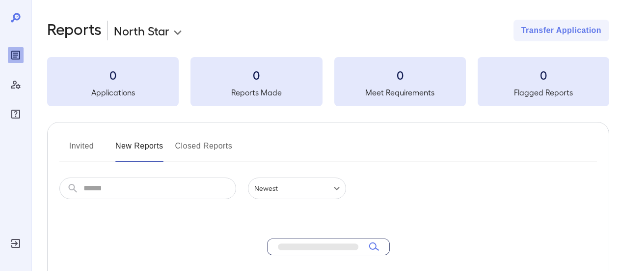 The width and height of the screenshot is (621, 271). Describe the element at coordinates (544, 92) in the screenshot. I see `h5: Flagged Reports` at that location.